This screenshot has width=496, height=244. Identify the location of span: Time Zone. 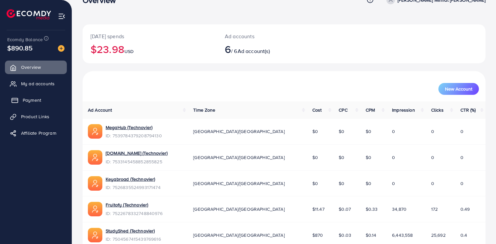
(204, 110).